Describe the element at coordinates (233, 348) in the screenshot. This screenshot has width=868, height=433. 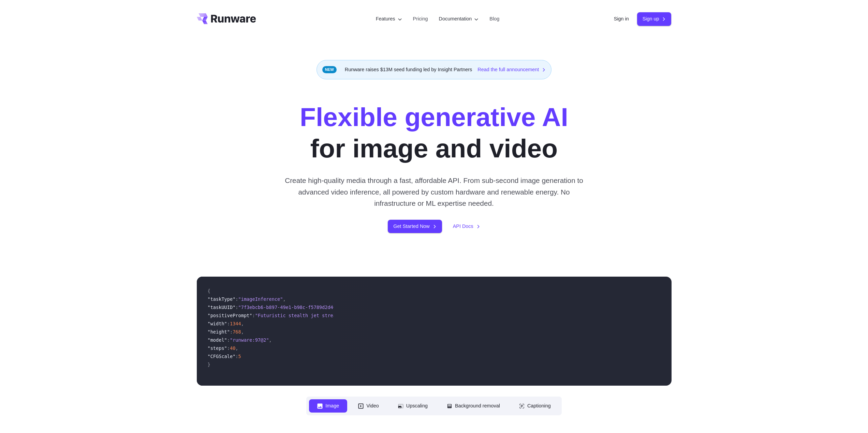
I see `span: 40` at that location.